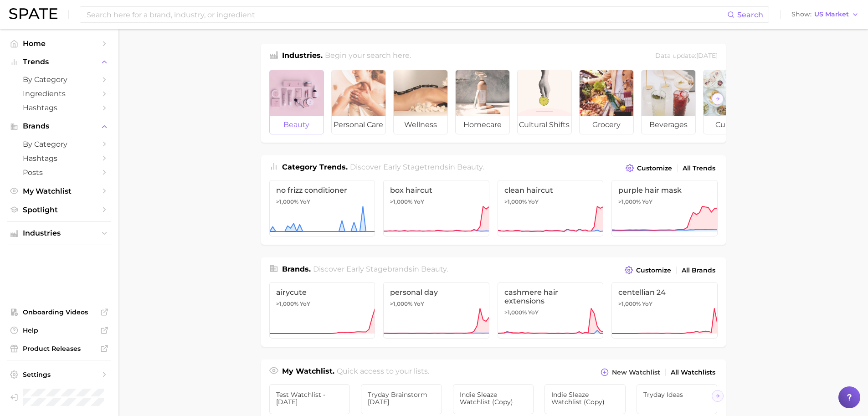  What do you see at coordinates (59, 191) in the screenshot?
I see `a: My Watchlist` at bounding box center [59, 191].